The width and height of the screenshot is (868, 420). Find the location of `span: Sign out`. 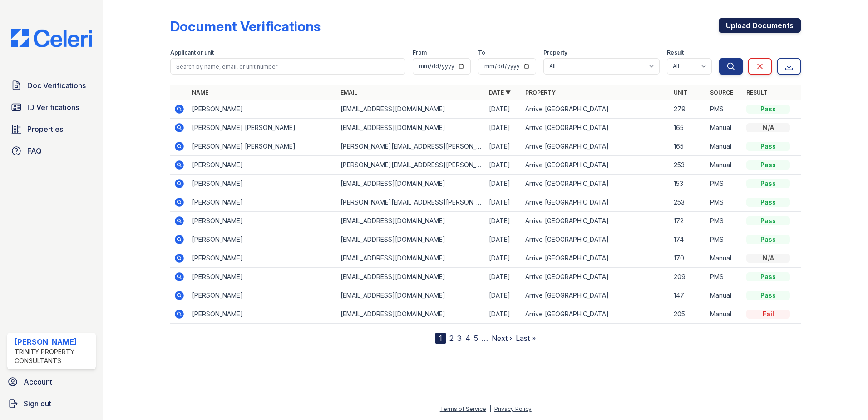

span: Sign out is located at coordinates (37, 404).